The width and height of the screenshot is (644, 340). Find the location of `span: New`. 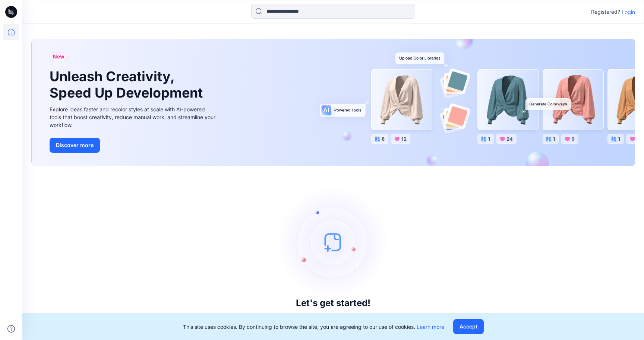

span: New is located at coordinates (59, 57).